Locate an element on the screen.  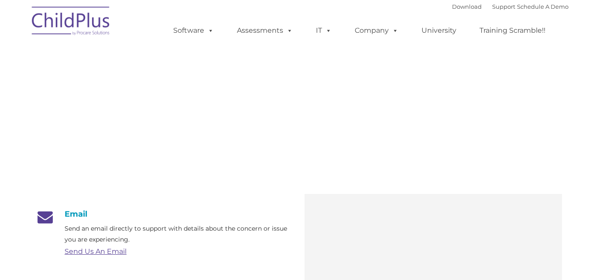
img: ChildPlus by Procare Solutions is located at coordinates (71, 22).